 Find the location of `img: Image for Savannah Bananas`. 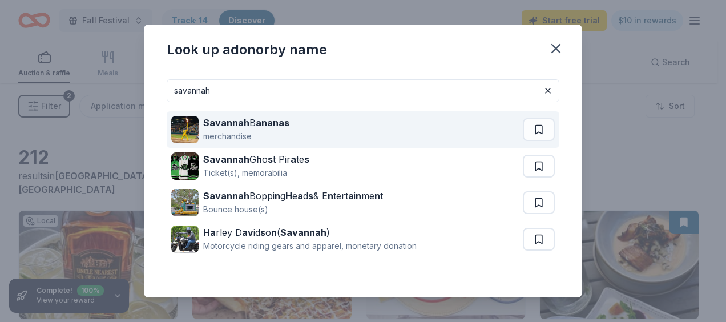

img: Image for Savannah Bananas is located at coordinates (185, 130).